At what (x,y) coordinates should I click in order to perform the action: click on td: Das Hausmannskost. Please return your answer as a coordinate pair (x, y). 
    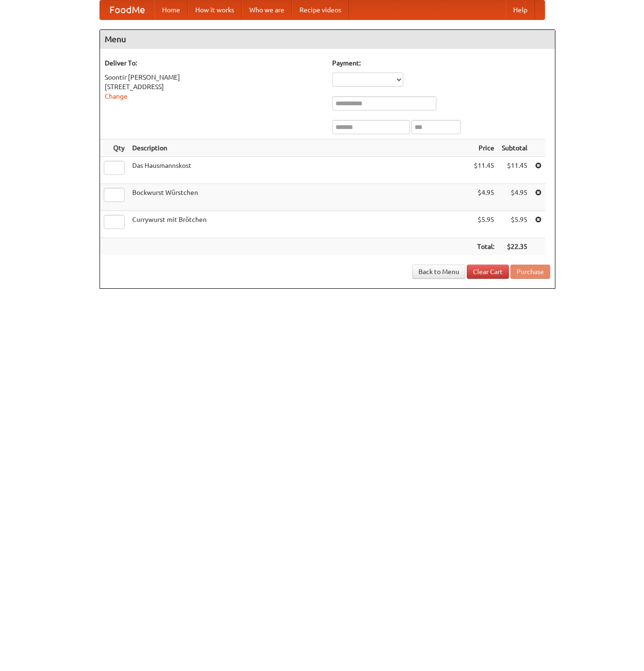
    Looking at the image, I should click on (299, 170).